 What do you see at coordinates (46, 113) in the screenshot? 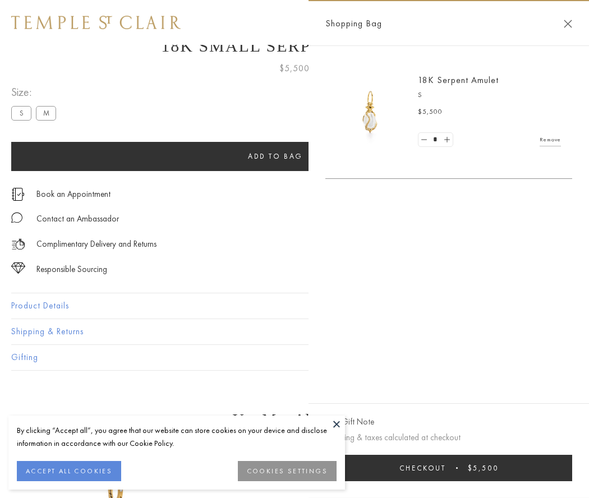
I see `label: M` at bounding box center [46, 113].